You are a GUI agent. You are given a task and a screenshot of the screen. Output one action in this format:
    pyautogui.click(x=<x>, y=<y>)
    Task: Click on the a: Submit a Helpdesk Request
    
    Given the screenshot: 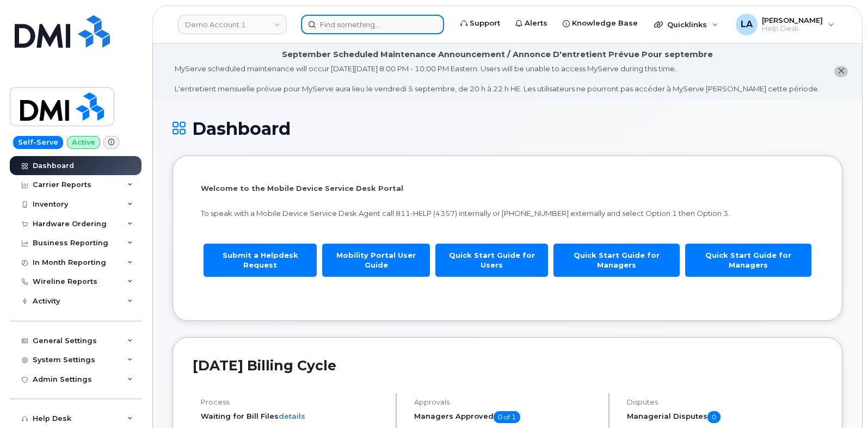 What is the action you would take?
    pyautogui.click(x=260, y=260)
    